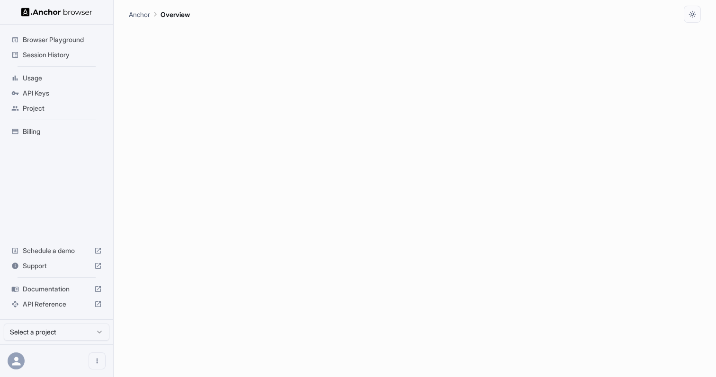 This screenshot has width=716, height=377. What do you see at coordinates (62, 40) in the screenshot?
I see `span: Browser Playground` at bounding box center [62, 40].